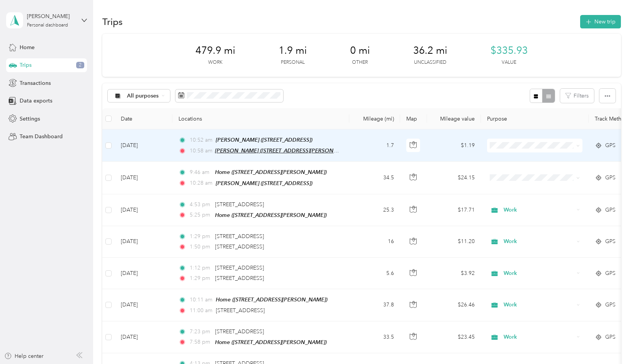  I want to click on span: 36.2 mi, so click(430, 51).